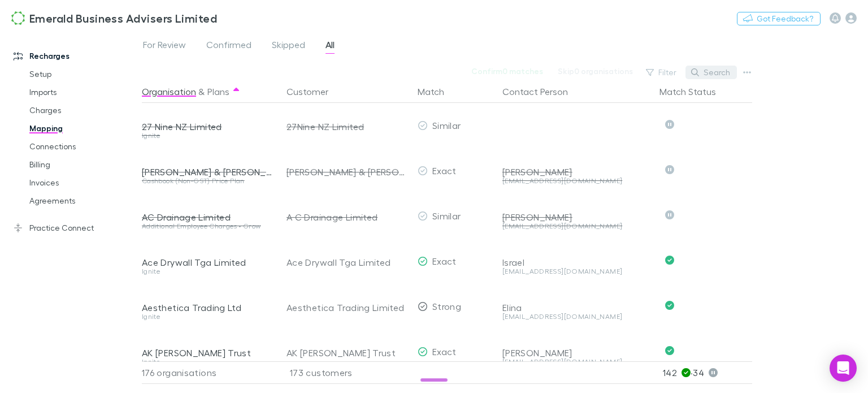 The width and height of the screenshot is (868, 393). I want to click on div: Israel, so click(576, 262).